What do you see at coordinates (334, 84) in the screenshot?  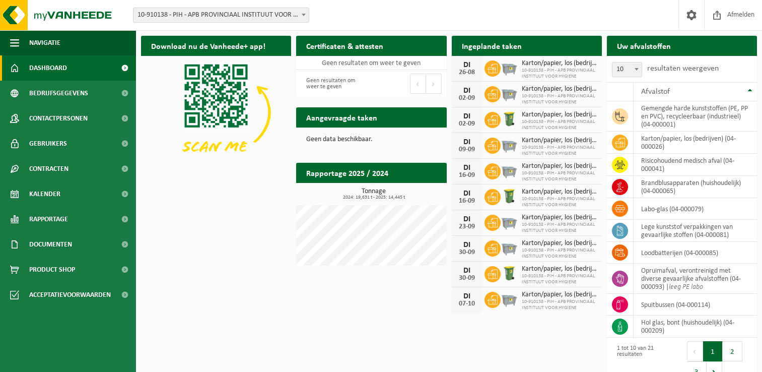 I see `div: Geen resultaten om weer te geven` at bounding box center [334, 84].